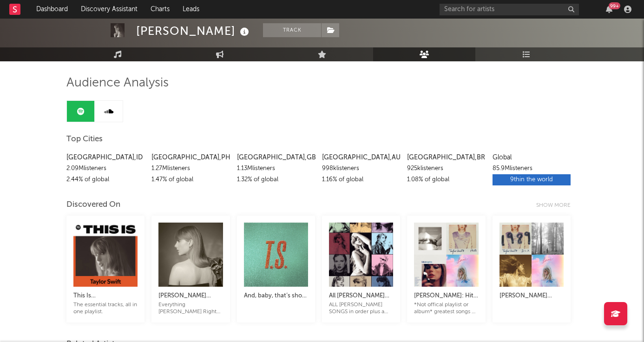 This screenshot has height=342, width=644. What do you see at coordinates (509, 10) in the screenshot?
I see `input: Search for artists` at bounding box center [509, 10].